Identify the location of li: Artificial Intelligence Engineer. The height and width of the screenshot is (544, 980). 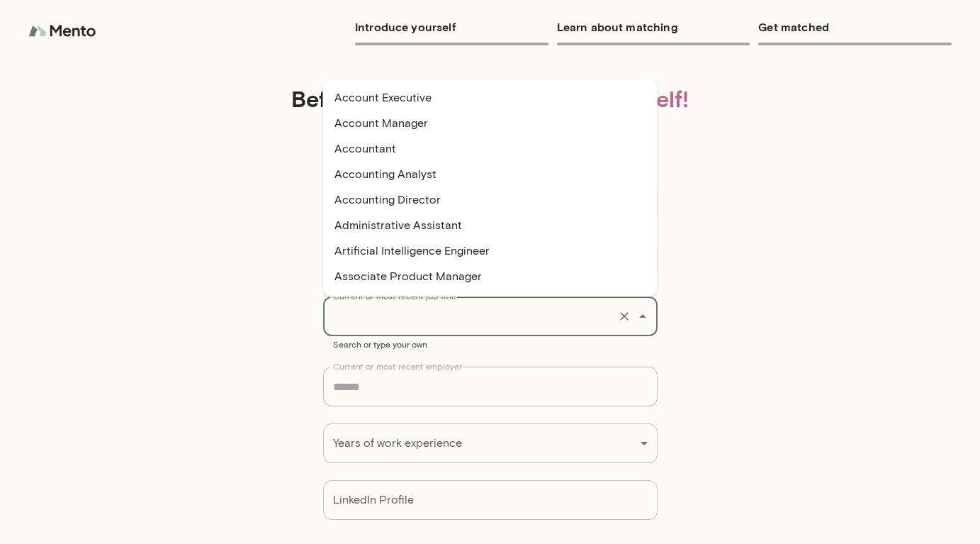
(490, 251).